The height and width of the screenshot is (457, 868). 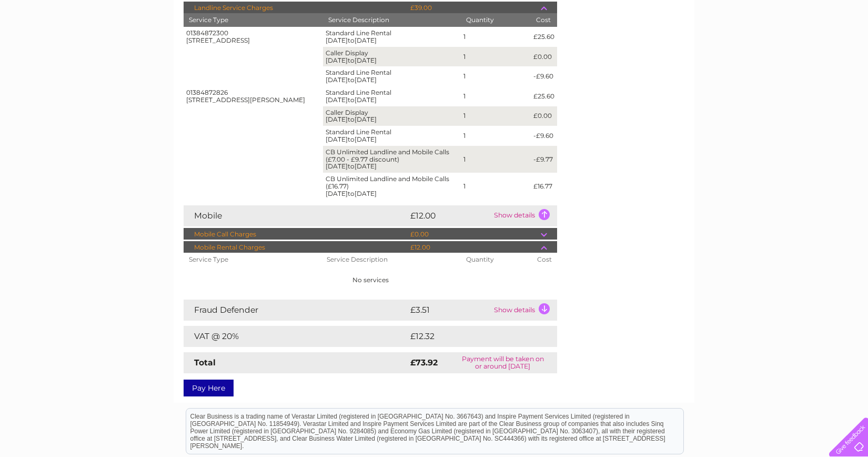 What do you see at coordinates (471, 336) in the screenshot?
I see `td: £12.32` at bounding box center [471, 336].